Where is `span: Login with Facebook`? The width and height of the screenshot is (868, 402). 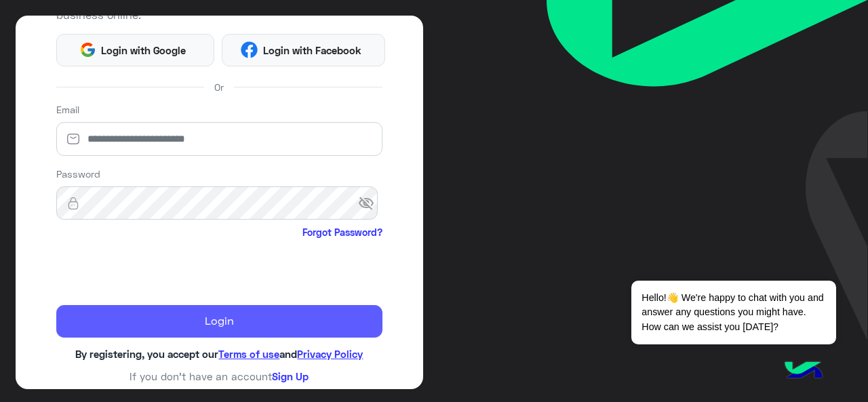
span: Login with Facebook is located at coordinates (312, 50).